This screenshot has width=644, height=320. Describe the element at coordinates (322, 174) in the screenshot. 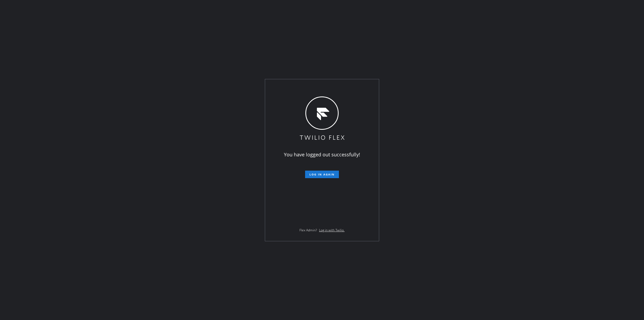

I see `button: Log in again` at that location.